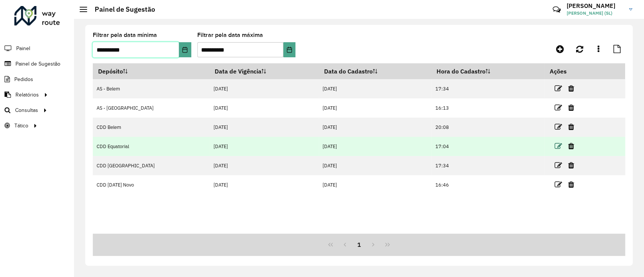 This screenshot has height=277, width=644. I want to click on td: 17:04, so click(488, 146).